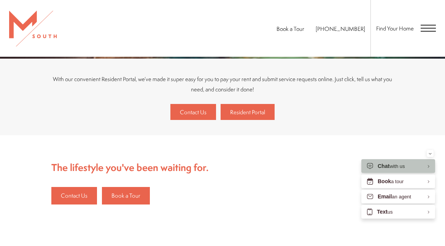 This screenshot has height=246, width=445. Describe the element at coordinates (248, 112) in the screenshot. I see `span: Resident Portal` at that location.